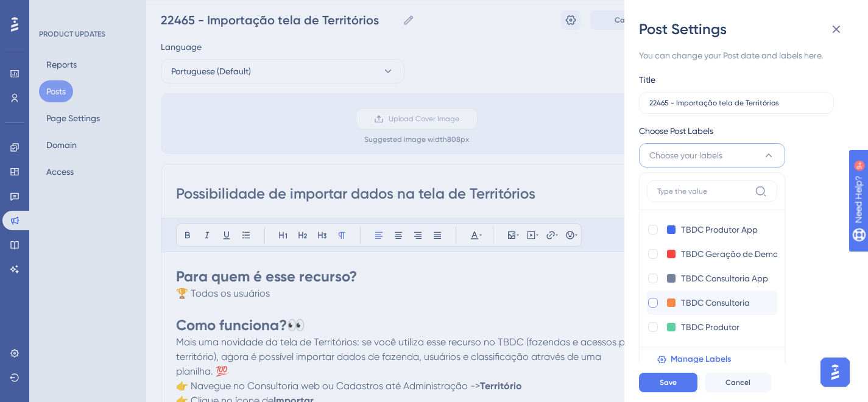  Describe the element at coordinates (668, 382) in the screenshot. I see `button: Save` at that location.